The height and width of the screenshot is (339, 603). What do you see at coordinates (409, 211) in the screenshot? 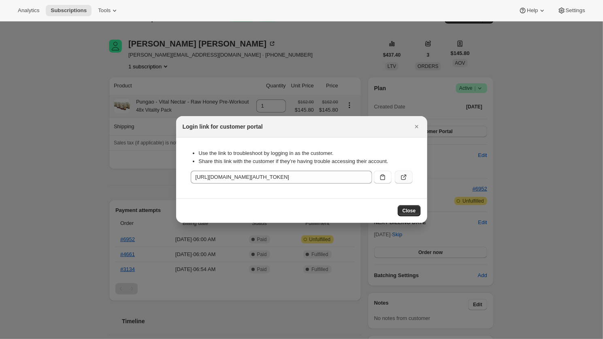
I see `span: Close` at bounding box center [409, 211].